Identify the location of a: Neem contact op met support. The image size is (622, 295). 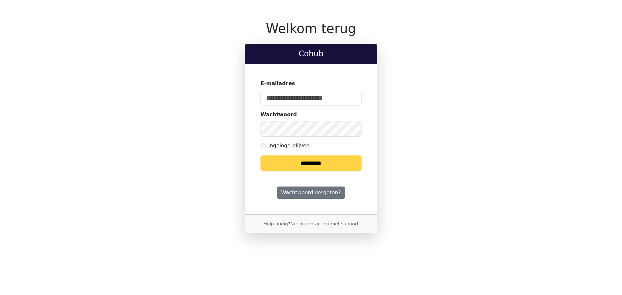
(324, 224).